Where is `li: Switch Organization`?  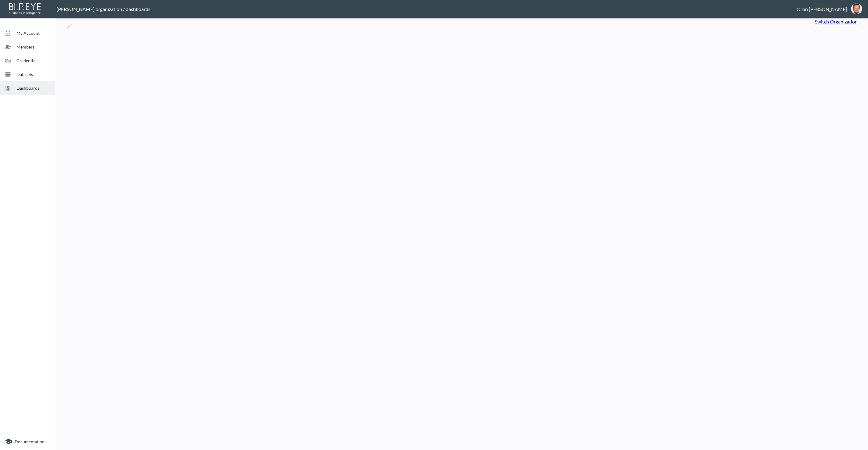 li: Switch Organization is located at coordinates (836, 21).